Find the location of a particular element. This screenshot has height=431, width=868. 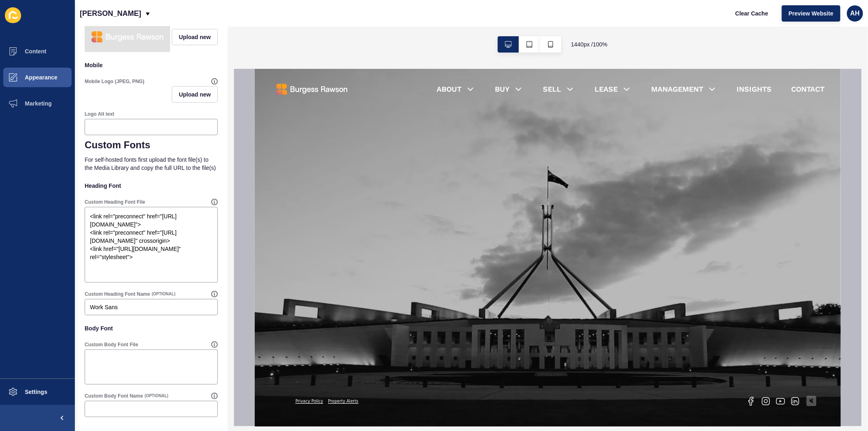

label: Custom Heading Font File is located at coordinates (115, 202).